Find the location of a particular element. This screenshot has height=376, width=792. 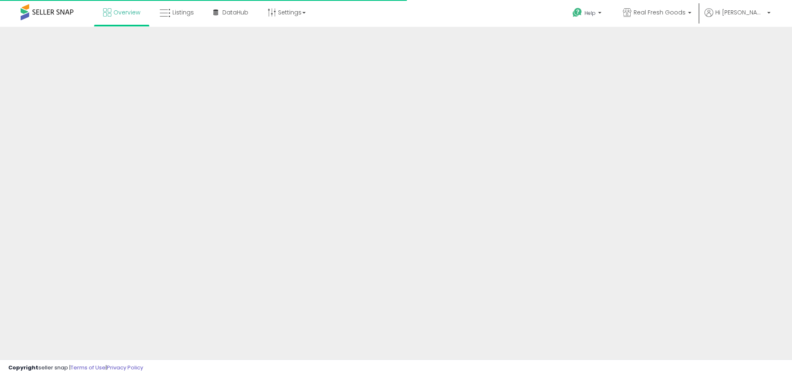

span: Real Fresh Goods is located at coordinates (660, 12).